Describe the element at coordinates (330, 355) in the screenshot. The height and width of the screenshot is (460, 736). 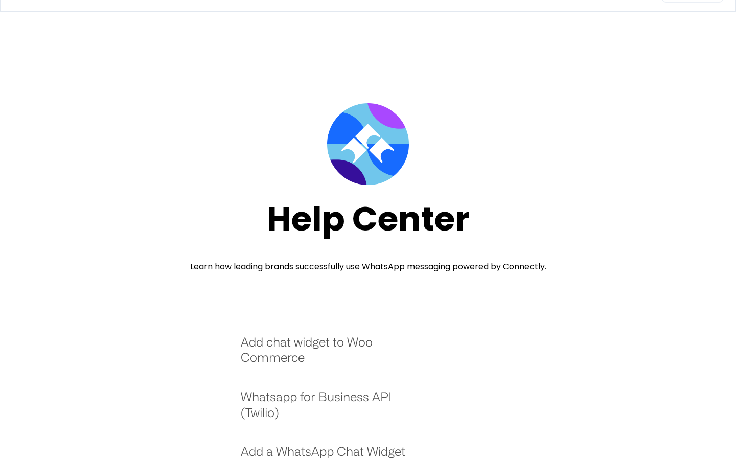
I see `a: Add chat widget to Woo Commerce` at that location.